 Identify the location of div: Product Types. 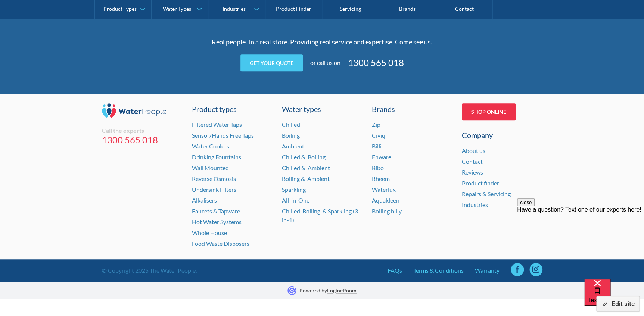
(120, 9).